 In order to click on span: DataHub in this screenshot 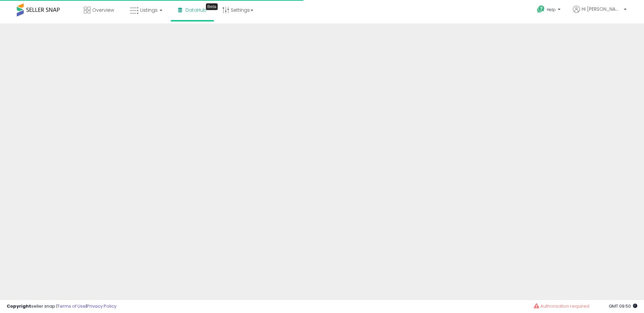, I will do `click(196, 10)`.